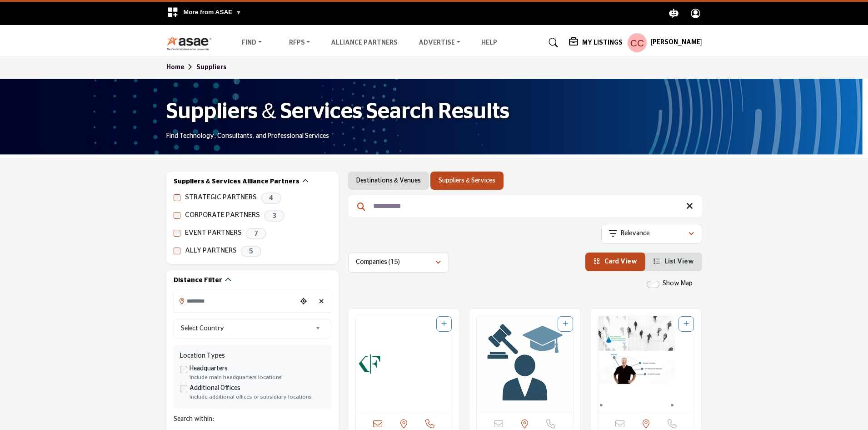  I want to click on h5: My Listings, so click(602, 43).